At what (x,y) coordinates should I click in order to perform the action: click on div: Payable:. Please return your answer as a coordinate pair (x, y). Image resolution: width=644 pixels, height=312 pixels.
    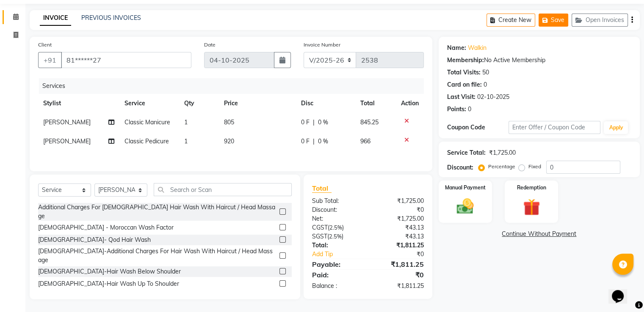
    Looking at the image, I should click on (337, 265).